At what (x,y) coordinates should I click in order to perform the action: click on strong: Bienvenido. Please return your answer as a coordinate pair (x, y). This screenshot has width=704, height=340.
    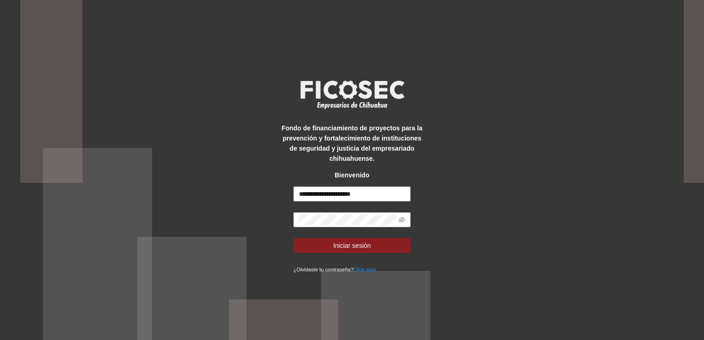
    Looking at the image, I should click on (352, 175).